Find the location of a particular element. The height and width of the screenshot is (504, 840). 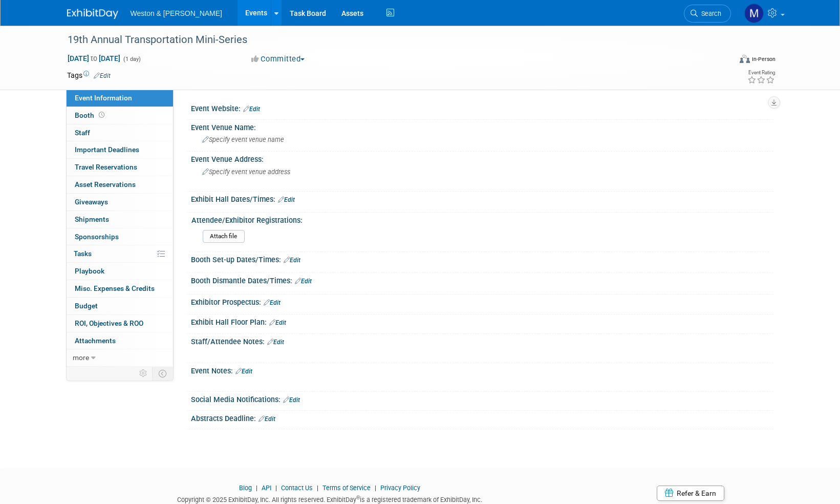

a: Shipments is located at coordinates (120, 219).